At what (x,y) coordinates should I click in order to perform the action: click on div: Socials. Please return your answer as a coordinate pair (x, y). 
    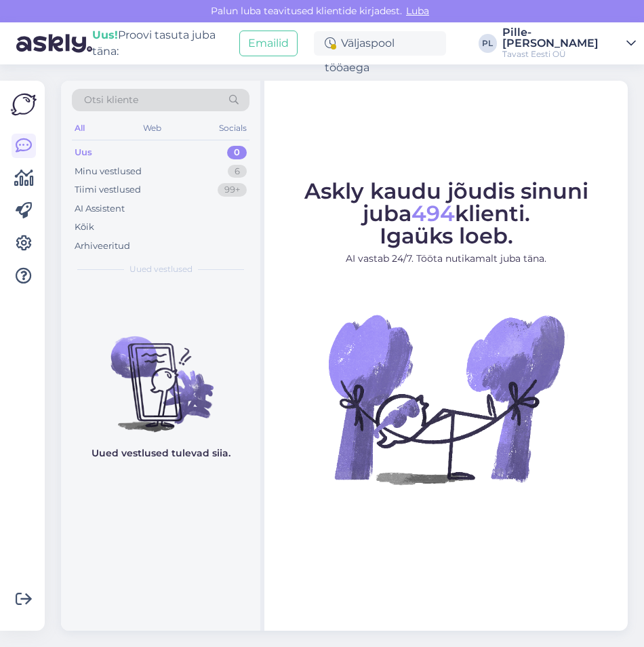
    Looking at the image, I should click on (233, 128).